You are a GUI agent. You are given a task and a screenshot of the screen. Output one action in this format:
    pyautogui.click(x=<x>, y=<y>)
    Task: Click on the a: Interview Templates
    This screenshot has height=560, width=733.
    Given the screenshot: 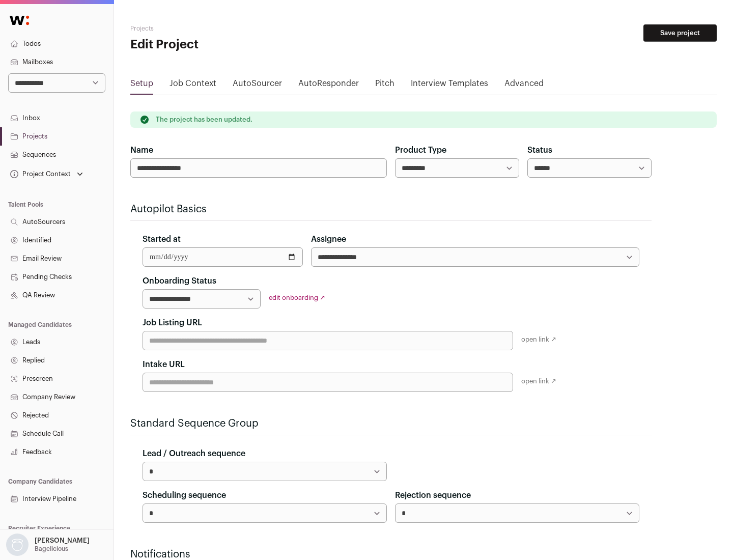 What is the action you would take?
    pyautogui.click(x=450, y=85)
    